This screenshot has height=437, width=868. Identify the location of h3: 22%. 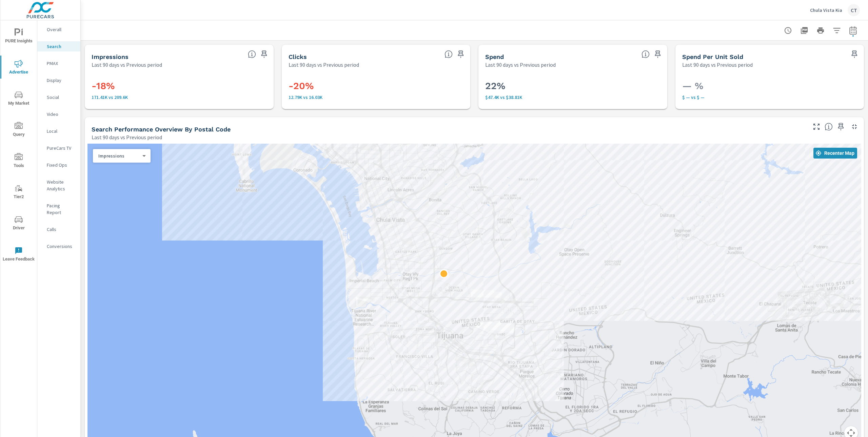
(572, 86).